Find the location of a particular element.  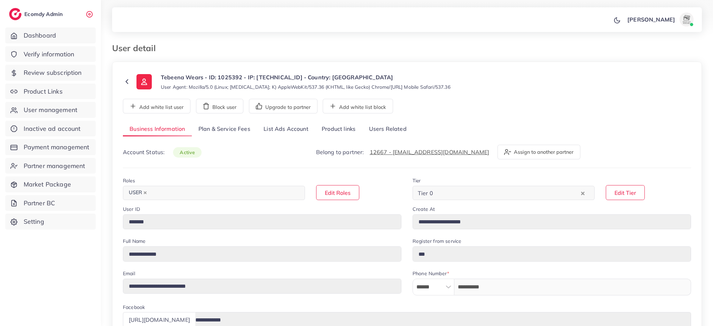

h2: Ecomdy Admin is located at coordinates (44, 14).